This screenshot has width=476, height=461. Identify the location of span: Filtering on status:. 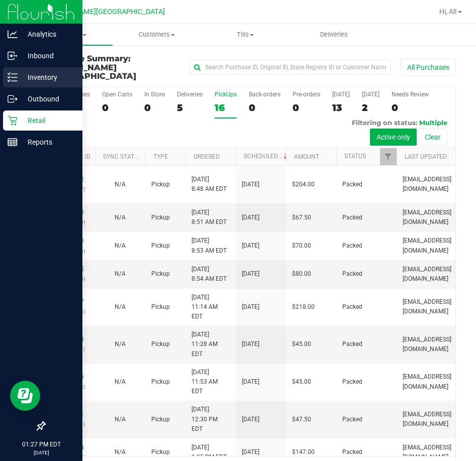
(385, 122).